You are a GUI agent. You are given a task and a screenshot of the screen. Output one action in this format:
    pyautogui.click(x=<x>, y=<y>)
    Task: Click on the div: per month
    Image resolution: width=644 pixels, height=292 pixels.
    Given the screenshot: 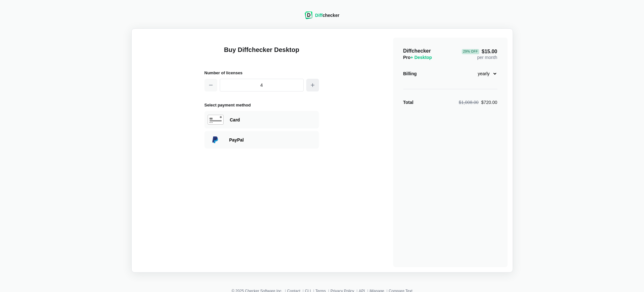 What is the action you would take?
    pyautogui.click(x=480, y=54)
    